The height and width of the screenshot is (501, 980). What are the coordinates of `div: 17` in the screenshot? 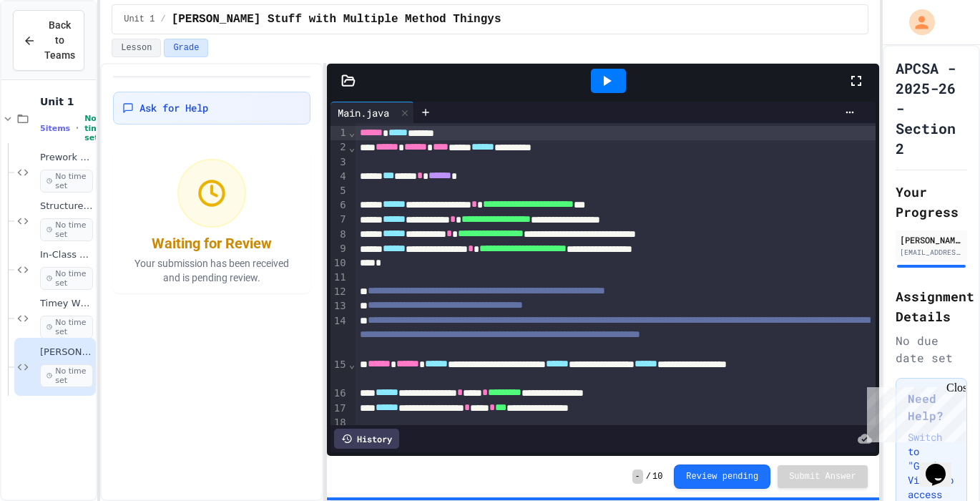 It's located at (339, 408).